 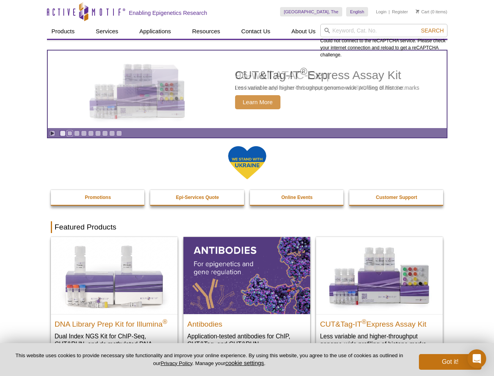 I want to click on a: Go to slide 6, so click(x=98, y=133).